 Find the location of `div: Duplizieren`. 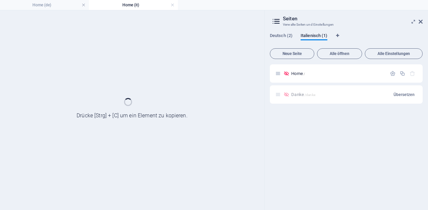

div: Duplizieren is located at coordinates (402, 73).